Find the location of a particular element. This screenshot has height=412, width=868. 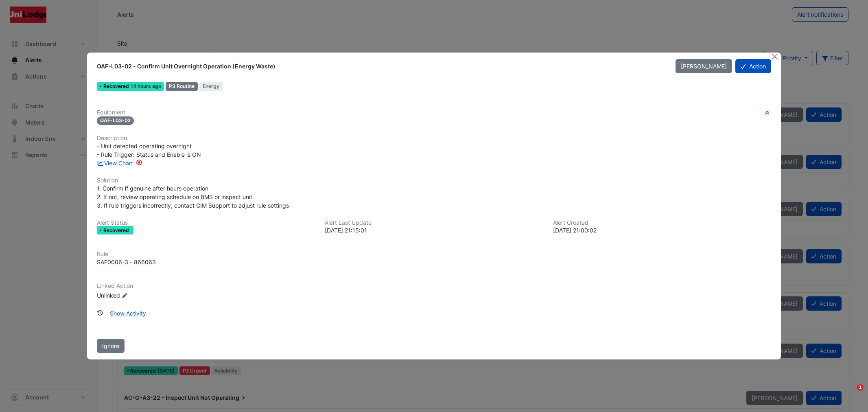

button: Show Activity is located at coordinates (128, 313).